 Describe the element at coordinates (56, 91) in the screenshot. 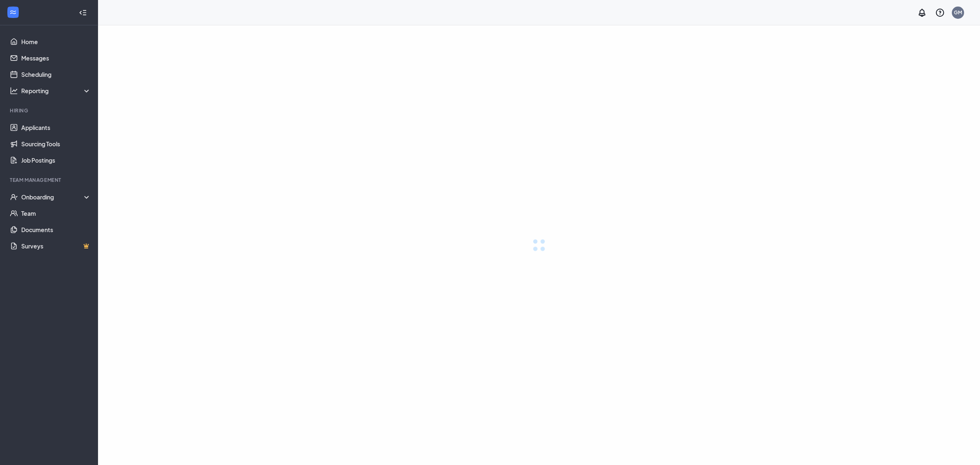

I see `div: Reporting` at that location.